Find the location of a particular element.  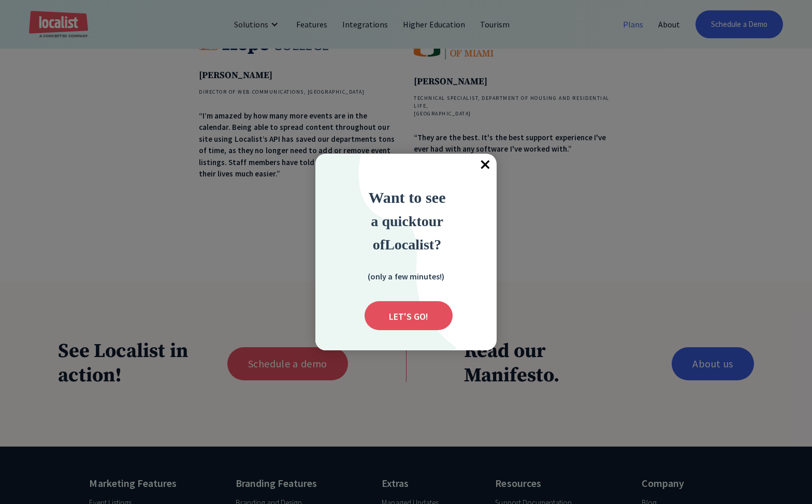

strong: to is located at coordinates (422, 221).